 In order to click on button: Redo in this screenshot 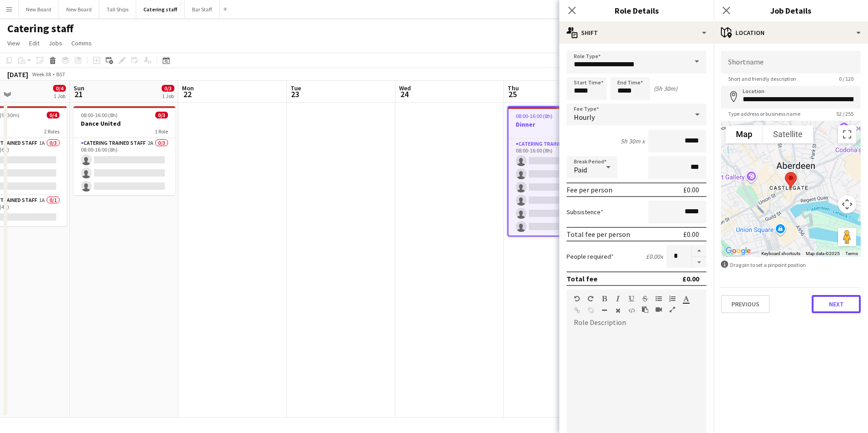, I will do `click(591, 299)`.